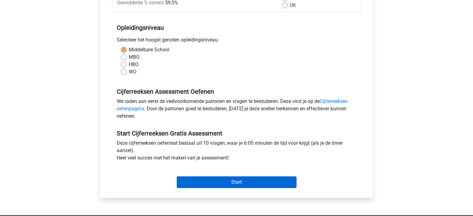 The image size is (473, 216). What do you see at coordinates (236, 182) in the screenshot?
I see `input: Start` at bounding box center [236, 182].